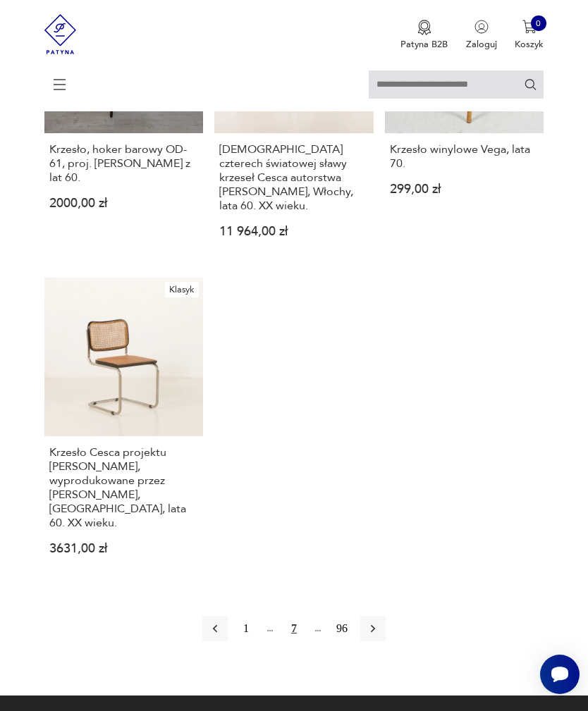 This screenshot has height=711, width=588. What do you see at coordinates (538, 23) in the screenshot?
I see `div: 0` at bounding box center [538, 23].